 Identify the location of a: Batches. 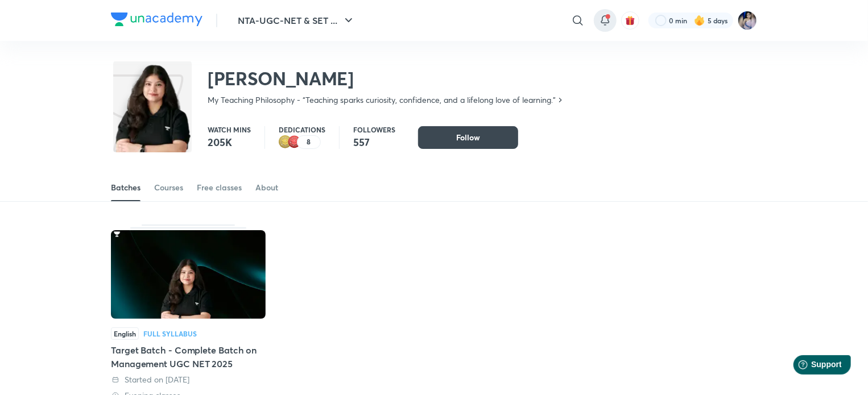
(125, 187).